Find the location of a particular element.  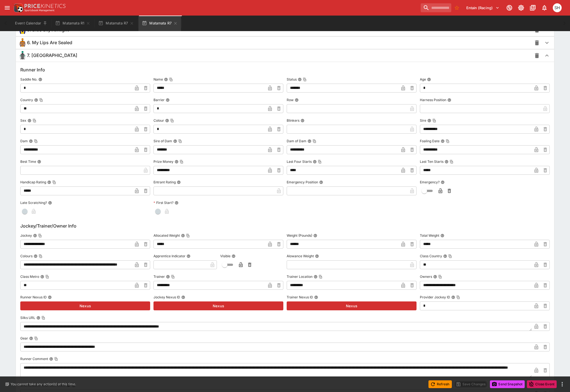

img: PriceKinetics is located at coordinates (45, 6).